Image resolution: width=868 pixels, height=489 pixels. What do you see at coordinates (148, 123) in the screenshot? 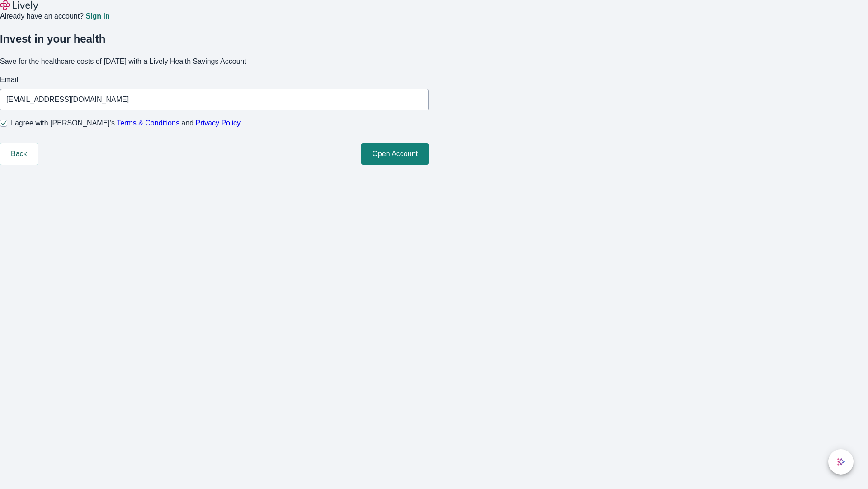
I see `a: Terms & Conditions` at bounding box center [148, 123].